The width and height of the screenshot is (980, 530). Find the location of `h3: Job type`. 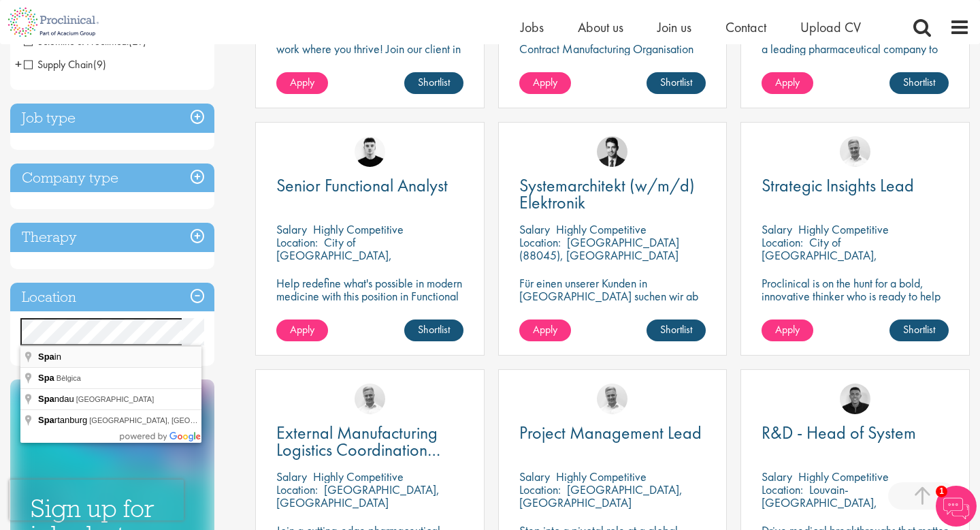

h3: Job type is located at coordinates (113, 118).